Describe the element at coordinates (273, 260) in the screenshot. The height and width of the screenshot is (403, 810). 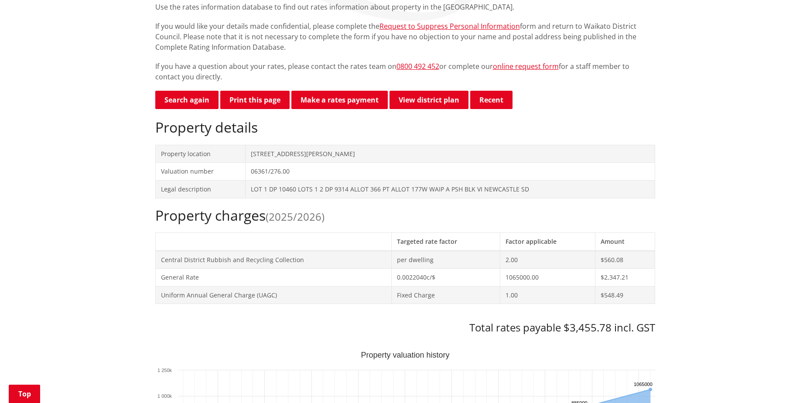
I see `td: Central District Rubbish and Recycling Collection` at that location.